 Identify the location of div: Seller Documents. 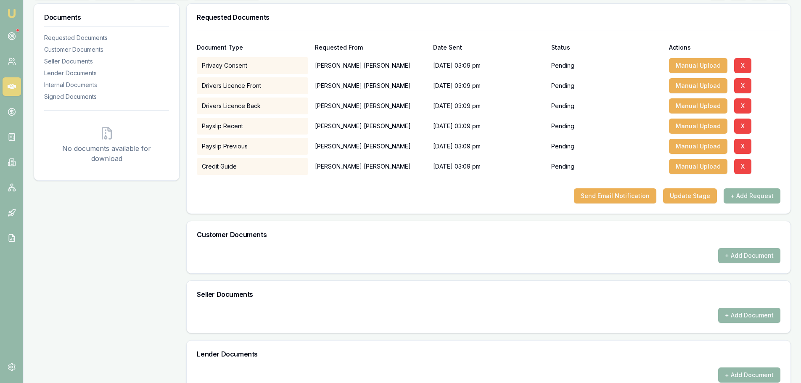
(106, 61).